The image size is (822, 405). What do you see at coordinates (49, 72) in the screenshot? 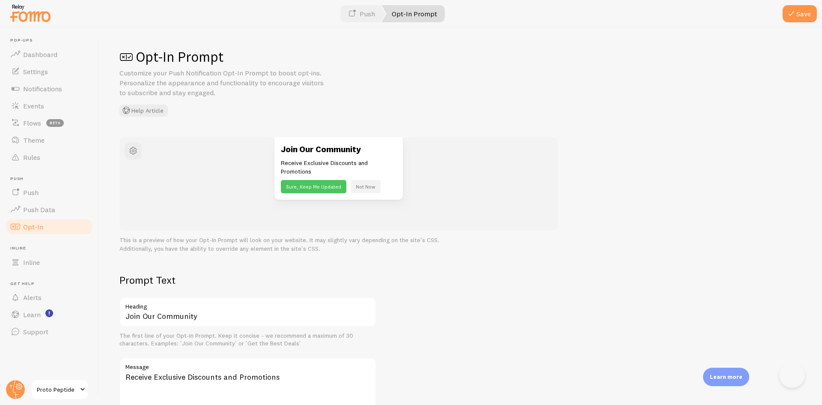
I see `a: Settings` at bounding box center [49, 72].